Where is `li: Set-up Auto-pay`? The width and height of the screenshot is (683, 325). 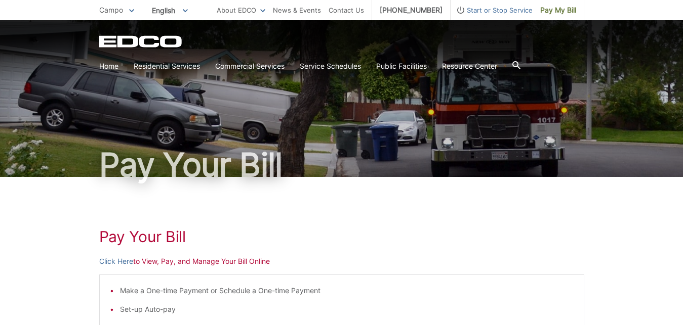
li: Set-up Auto-pay is located at coordinates (347, 310).